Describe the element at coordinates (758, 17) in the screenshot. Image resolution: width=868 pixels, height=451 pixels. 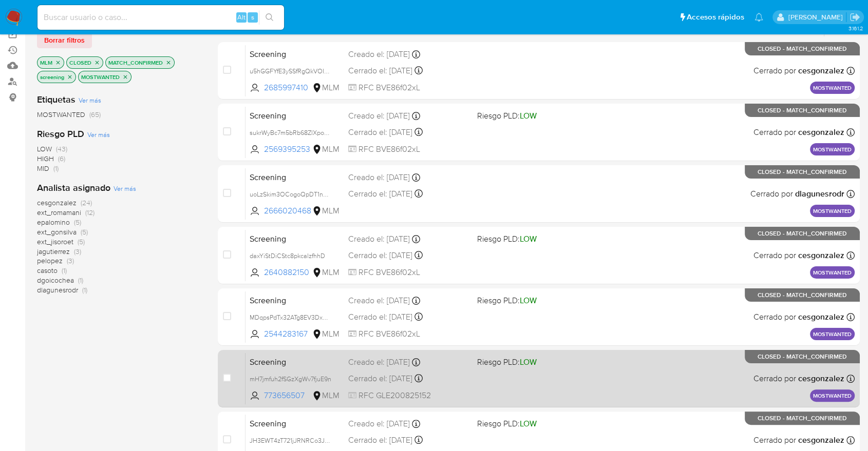
I see `a: Notificaciones` at that location.